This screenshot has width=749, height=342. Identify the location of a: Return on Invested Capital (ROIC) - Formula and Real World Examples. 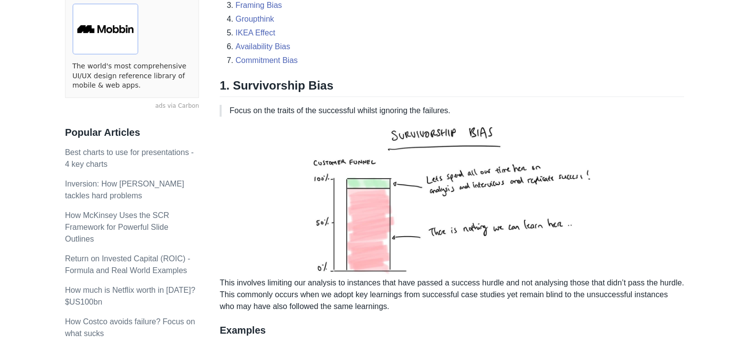
(128, 265).